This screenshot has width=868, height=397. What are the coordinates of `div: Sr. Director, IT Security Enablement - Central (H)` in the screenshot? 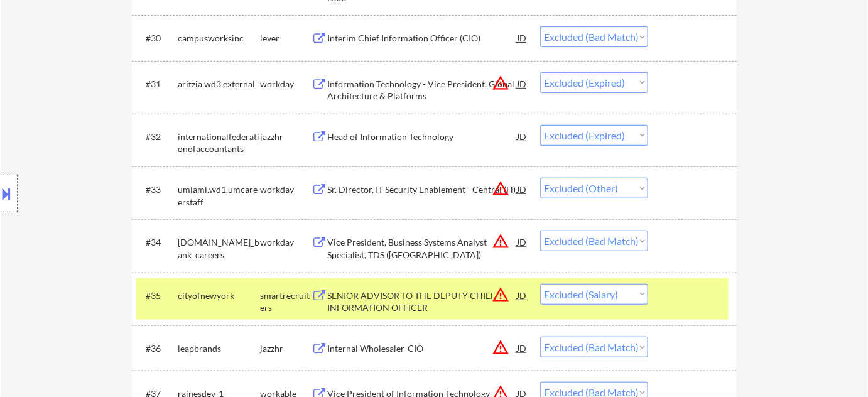 It's located at (422, 190).